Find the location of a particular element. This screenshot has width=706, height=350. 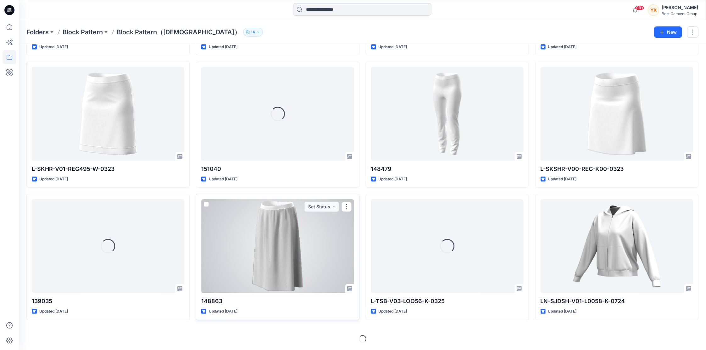

a: L-SKHR-V01-REG495-W-0323 is located at coordinates (108, 114).